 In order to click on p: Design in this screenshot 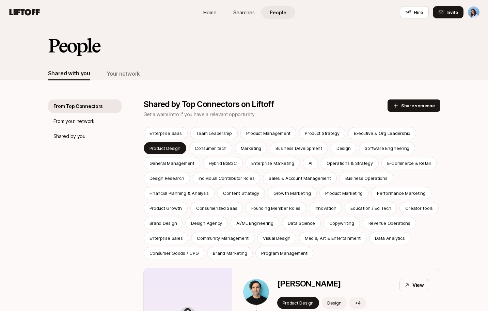, I will do `click(334, 303)`.